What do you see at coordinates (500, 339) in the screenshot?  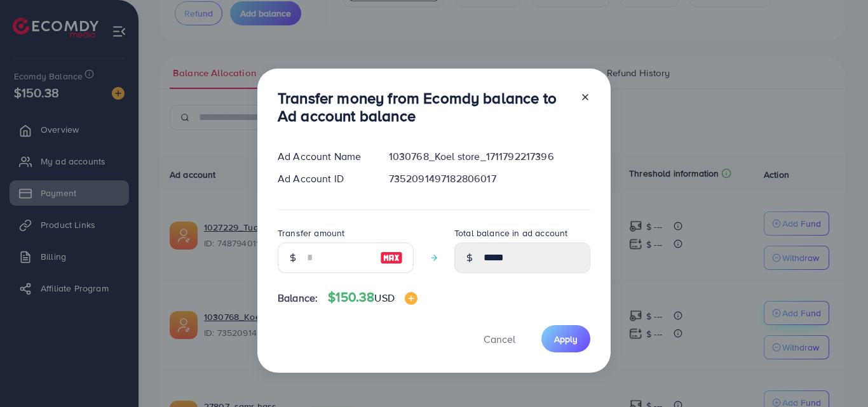 I see `button: Cancel` at bounding box center [500, 339].